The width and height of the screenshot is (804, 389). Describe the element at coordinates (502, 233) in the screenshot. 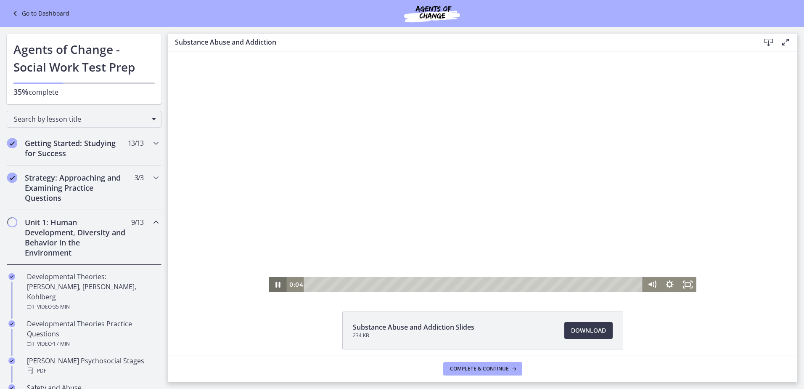

I see `button: Show settings menu` at that location.